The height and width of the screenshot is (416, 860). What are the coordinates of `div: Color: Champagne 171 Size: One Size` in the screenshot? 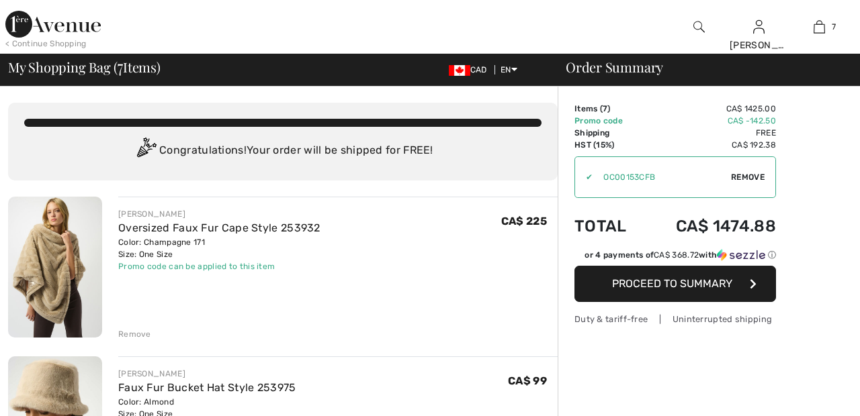 It's located at (219, 248).